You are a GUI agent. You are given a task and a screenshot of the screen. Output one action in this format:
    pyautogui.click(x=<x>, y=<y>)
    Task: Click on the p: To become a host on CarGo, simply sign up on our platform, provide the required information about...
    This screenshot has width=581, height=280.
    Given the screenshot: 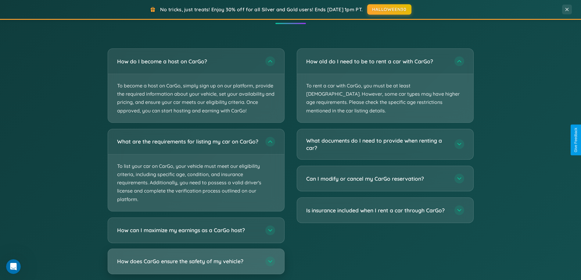 What is the action you would take?
    pyautogui.click(x=196, y=98)
    